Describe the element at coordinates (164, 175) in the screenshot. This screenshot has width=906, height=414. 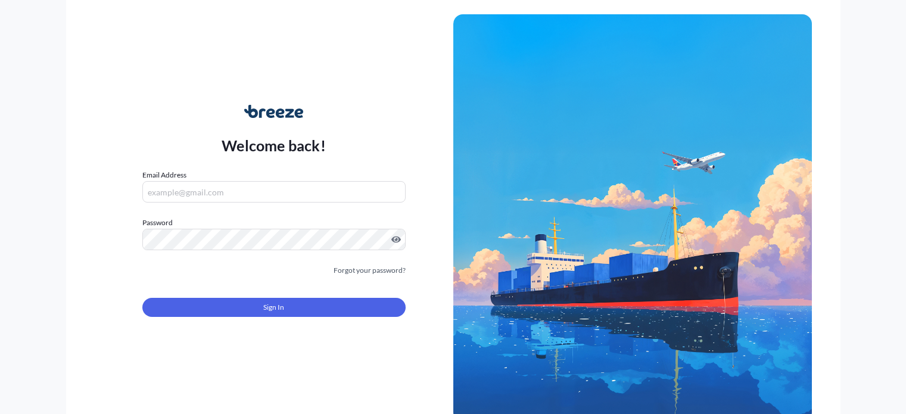
I see `label: Email Address` at that location.